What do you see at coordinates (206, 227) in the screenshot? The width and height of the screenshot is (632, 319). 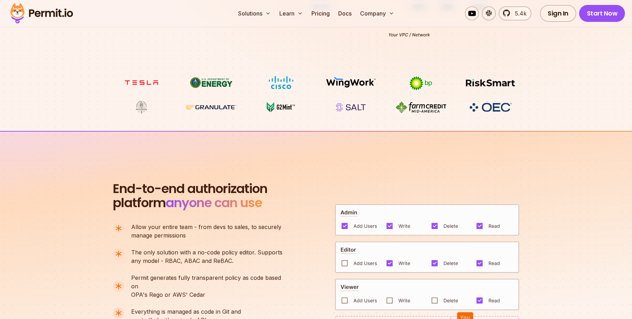 I see `span: Allow your entire team - from devs to sales, to securely` at bounding box center [206, 227].